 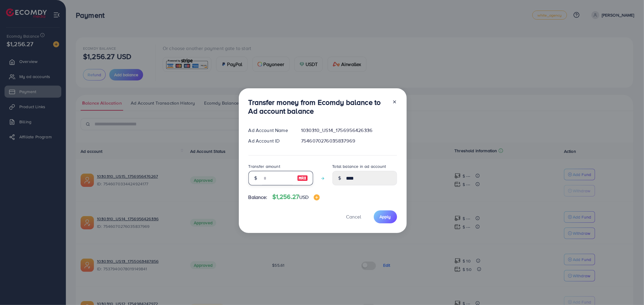 What do you see at coordinates (264, 167) in the screenshot?
I see `label: Transfer amount` at bounding box center [264, 167].